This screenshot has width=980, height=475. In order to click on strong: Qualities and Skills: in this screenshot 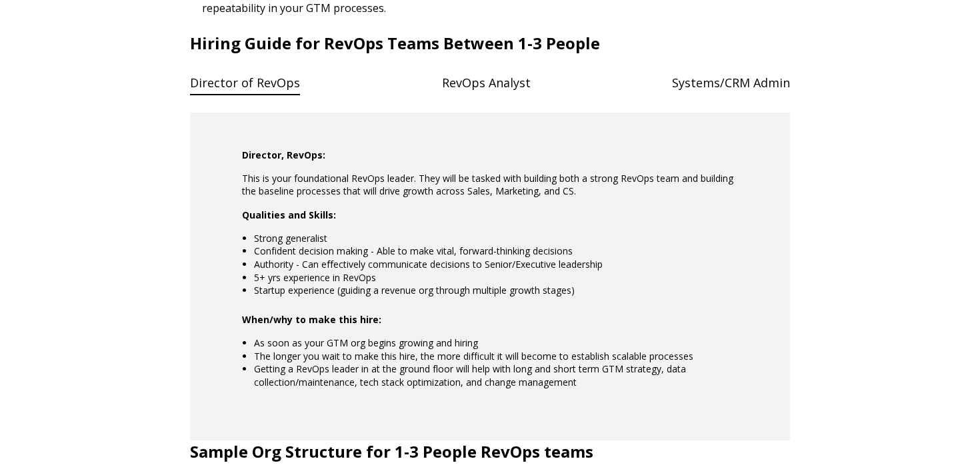, I will do `click(289, 214)`.